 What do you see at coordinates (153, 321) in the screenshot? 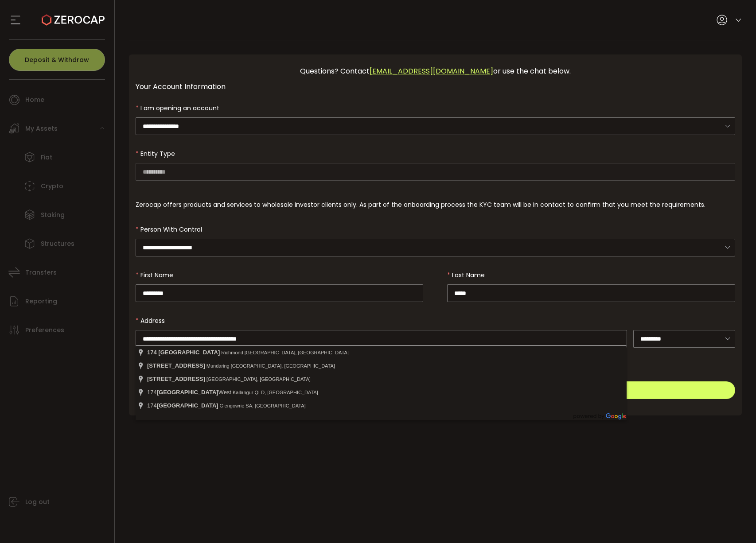
I see `label: Address` at bounding box center [153, 321].